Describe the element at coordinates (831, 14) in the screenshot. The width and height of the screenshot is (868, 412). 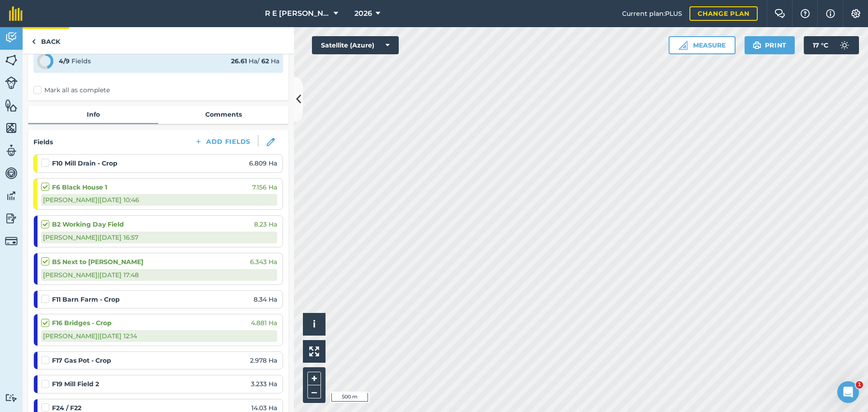
I see `img: svg+xml;base64,PHN2ZyB4bWxucz0iaHR0cDovL3d3dy53My5vcmcvMjAwMC9zdmciIHdpZHRoPSIxNyIgaGVpZ2h0PSIxNy...` at that location.